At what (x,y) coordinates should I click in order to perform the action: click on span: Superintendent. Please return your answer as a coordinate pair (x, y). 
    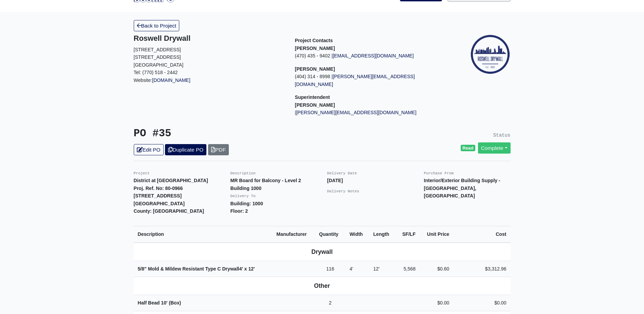
    Looking at the image, I should click on (312, 97).